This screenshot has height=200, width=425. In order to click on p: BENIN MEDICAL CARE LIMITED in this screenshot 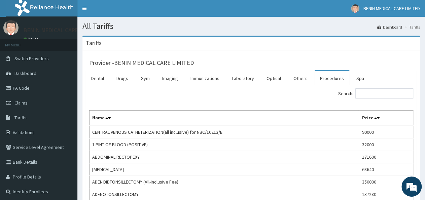, I will do `click(62, 30)`.